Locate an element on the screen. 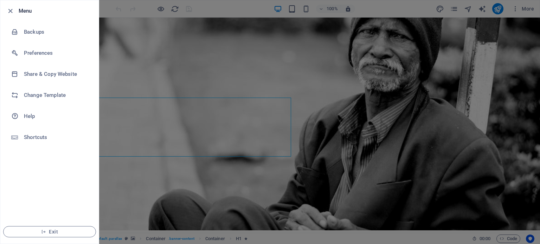 This screenshot has height=244, width=540. span: Exit is located at coordinates (50, 232).